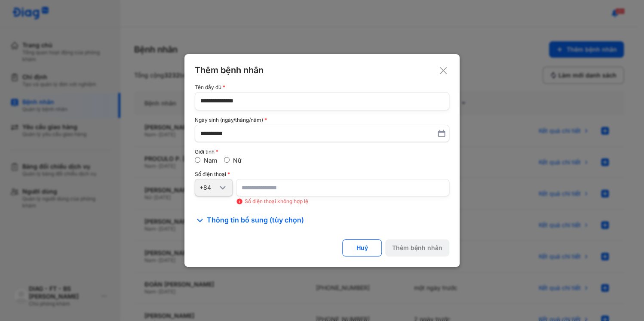 This screenshot has height=321, width=644. Describe the element at coordinates (343, 201) in the screenshot. I see `div: Số điện thoại không hợp lệ` at that location.